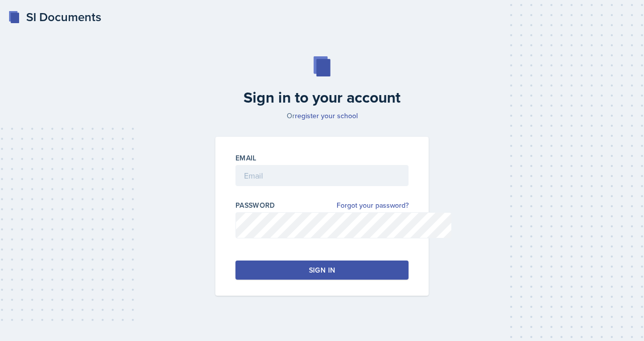  Describe the element at coordinates (246, 158) in the screenshot. I see `label: Email` at that location.